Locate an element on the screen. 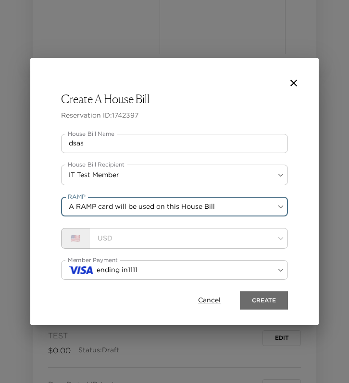  button: close is located at coordinates (293, 83).